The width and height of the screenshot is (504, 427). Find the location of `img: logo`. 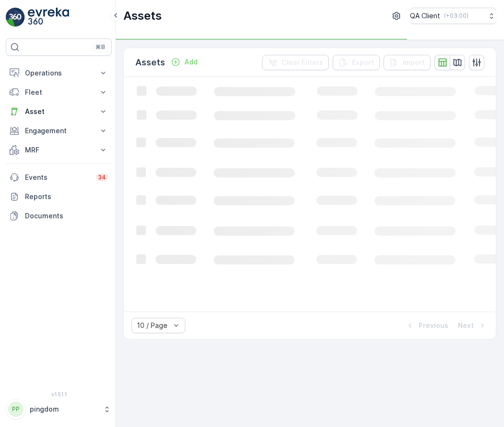

img: logo is located at coordinates (15, 17).